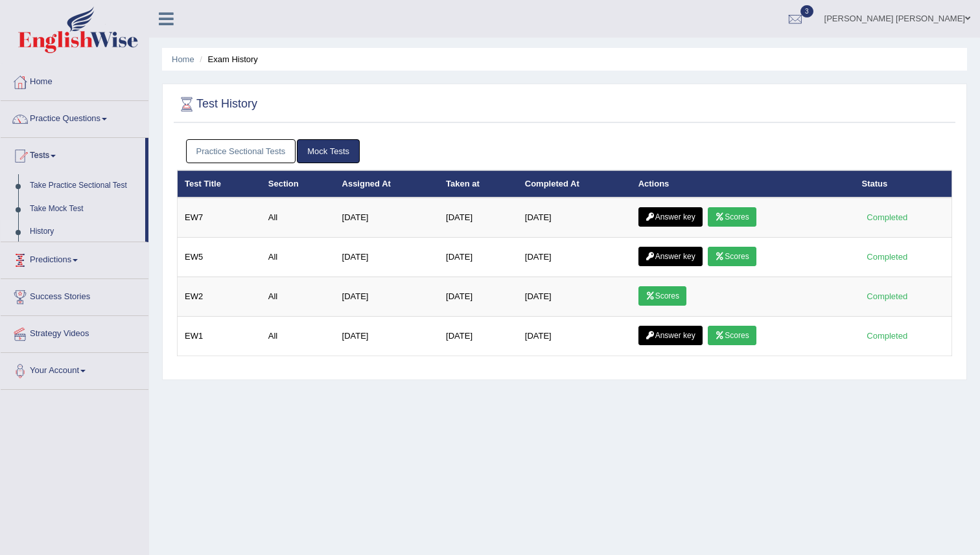  Describe the element at coordinates (328, 151) in the screenshot. I see `a: Mock Tests` at that location.